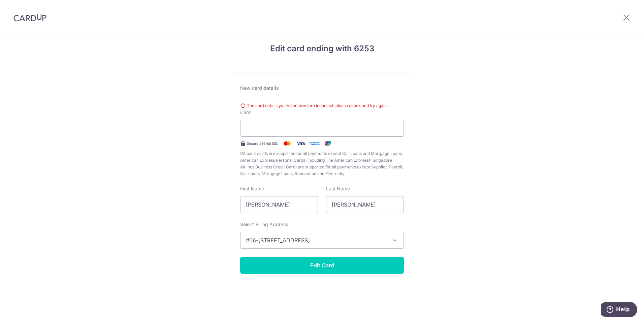  Describe the element at coordinates (288, 144) in the screenshot. I see `img: Mastercard` at that location.